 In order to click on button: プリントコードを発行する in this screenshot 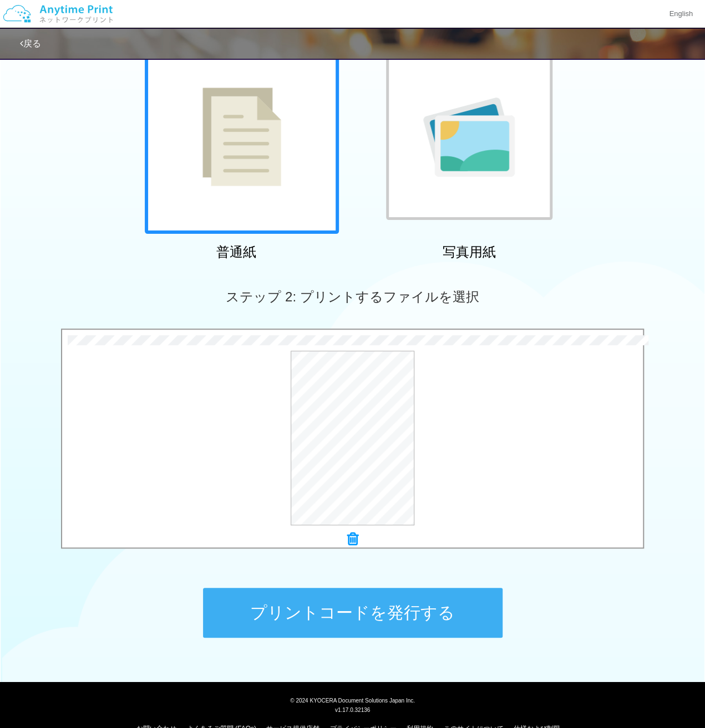, I will do `click(352, 612)`.